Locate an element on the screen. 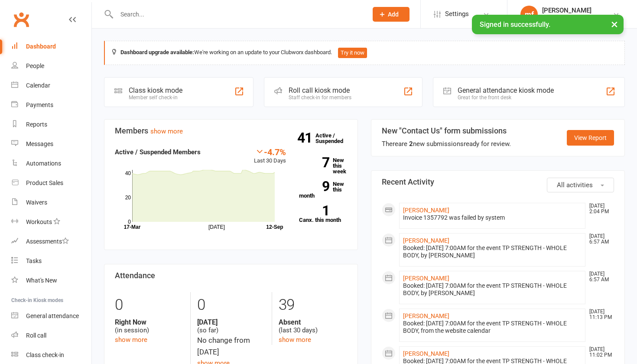  a: Assessments is located at coordinates (51, 241).